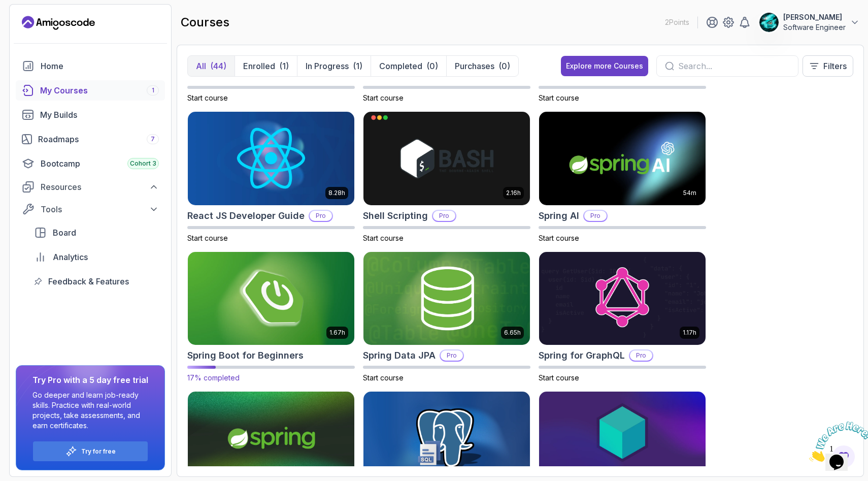 Image resolution: width=868 pixels, height=481 pixels. I want to click on button: Explore more Courses, so click(605, 66).